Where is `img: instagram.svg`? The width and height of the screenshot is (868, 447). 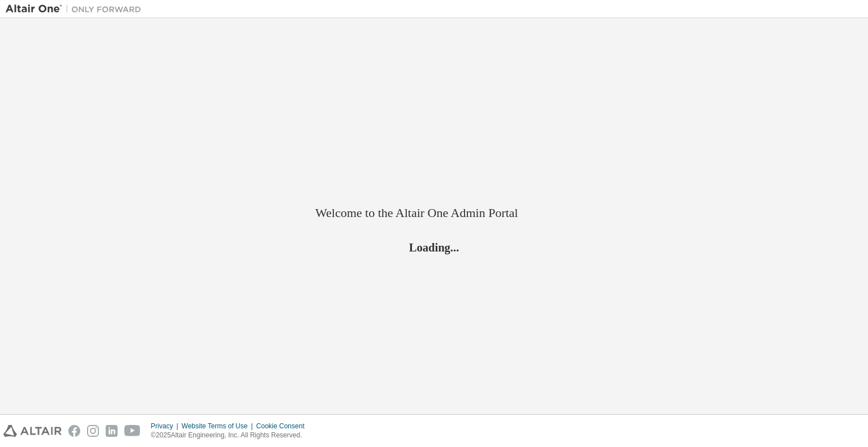
img: instagram.svg is located at coordinates (93, 430).